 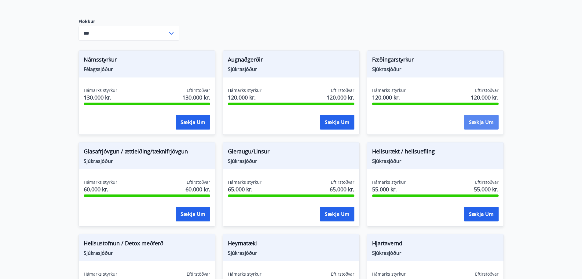 What do you see at coordinates (147, 152) in the screenshot?
I see `span: Glasafrjóvgun / ættleiðing/tæknifrjóvgun` at bounding box center [147, 152].